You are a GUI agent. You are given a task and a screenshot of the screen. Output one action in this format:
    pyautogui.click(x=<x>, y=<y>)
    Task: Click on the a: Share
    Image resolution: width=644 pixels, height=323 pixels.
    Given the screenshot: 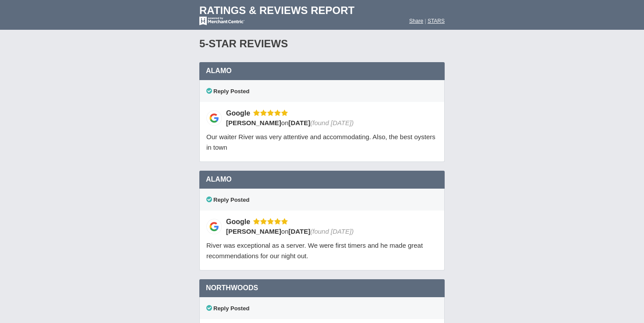 What is the action you would take?
    pyautogui.click(x=416, y=21)
    